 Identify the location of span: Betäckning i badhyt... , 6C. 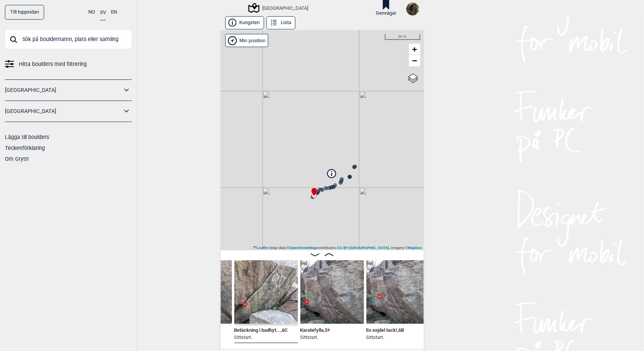
(261, 329).